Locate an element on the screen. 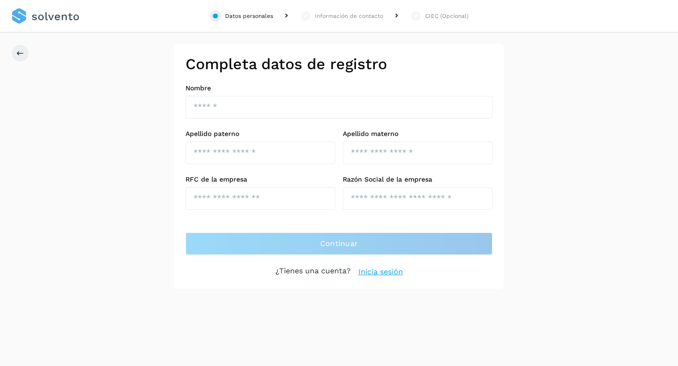  a: Inicia sesión is located at coordinates (381, 272).